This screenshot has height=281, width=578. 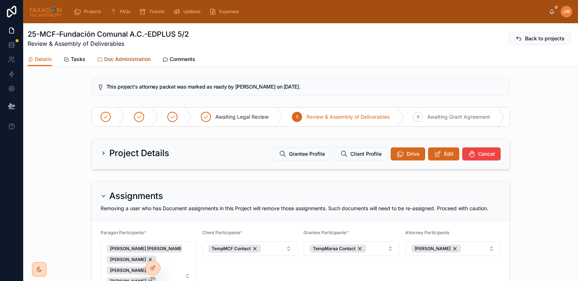 I want to click on button: Unselect 29, so click(x=131, y=270).